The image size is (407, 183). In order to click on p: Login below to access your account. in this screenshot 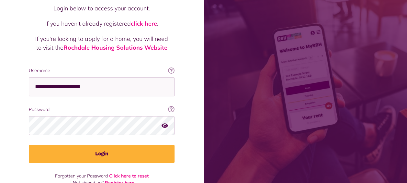, I will do `click(102, 8)`.